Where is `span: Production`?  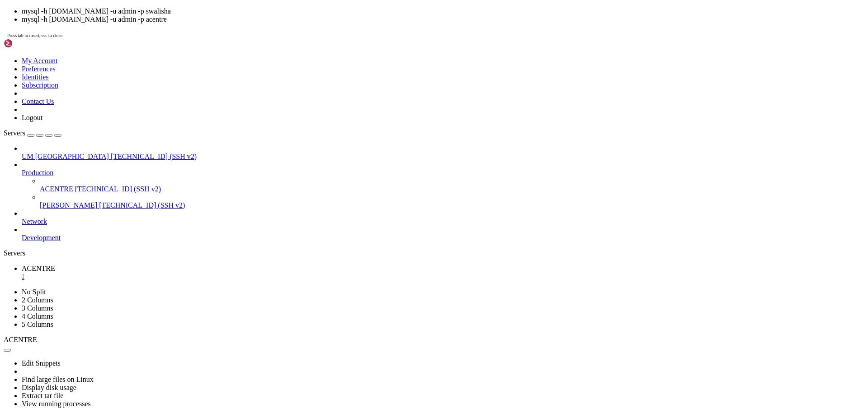
span: Production is located at coordinates (37, 173).